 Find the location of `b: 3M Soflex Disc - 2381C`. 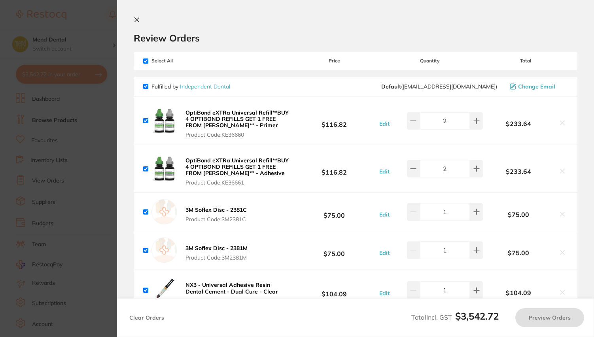

b: 3M Soflex Disc - 2381C is located at coordinates (216, 210).